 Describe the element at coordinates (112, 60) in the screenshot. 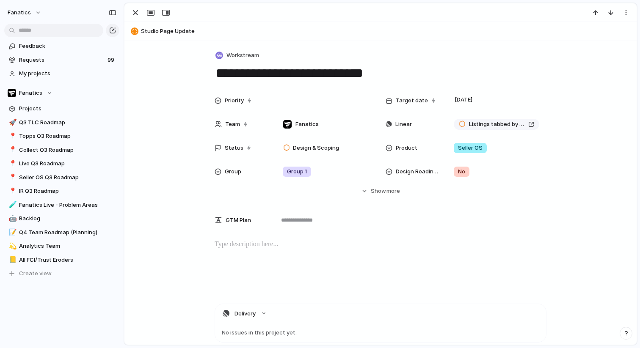

I see `span: 99` at that location.